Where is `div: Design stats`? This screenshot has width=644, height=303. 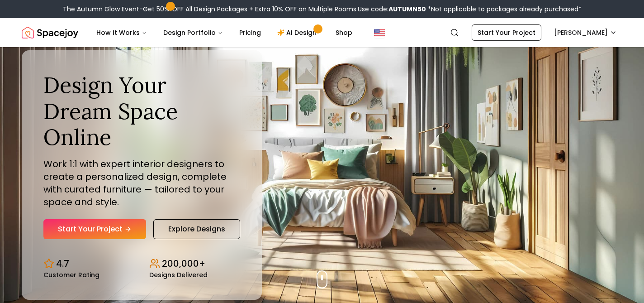
div: Design stats is located at coordinates (141, 264).